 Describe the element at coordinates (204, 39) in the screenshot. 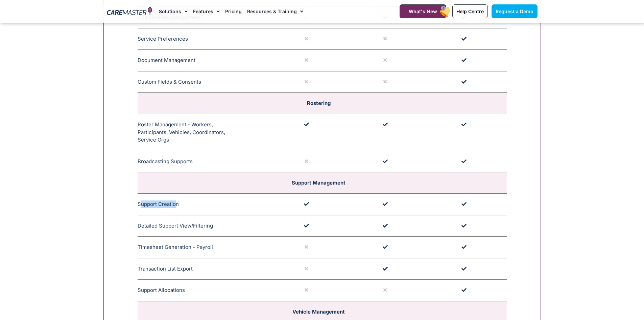

I see `td: Service Preferences` at that location.